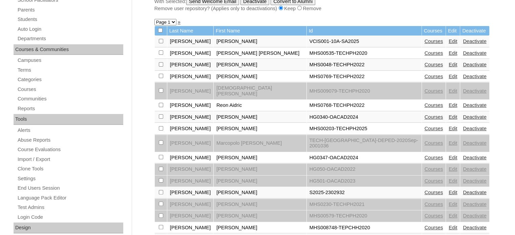 The width and height of the screenshot is (515, 235). I want to click on div: Tools, so click(68, 119).